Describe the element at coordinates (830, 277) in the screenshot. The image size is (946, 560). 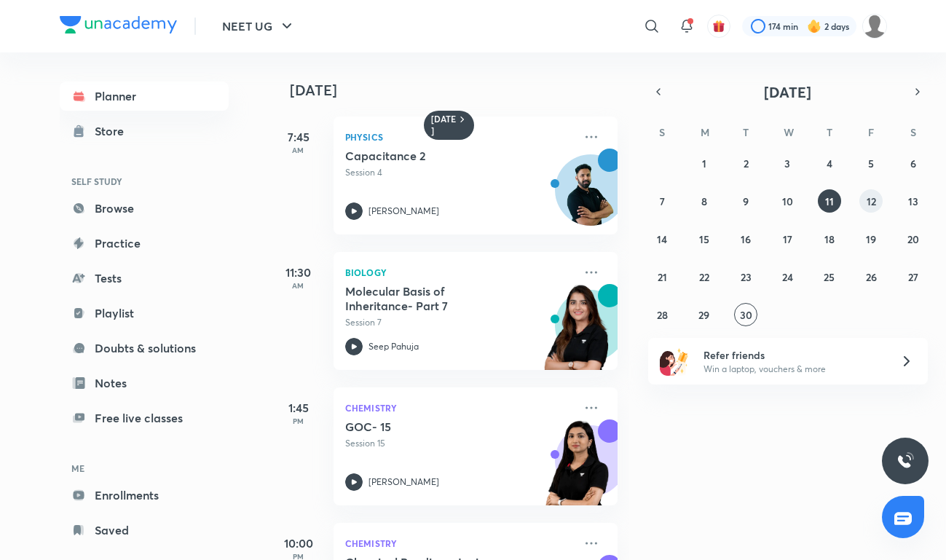
I see `button: September 25, 2025` at that location.